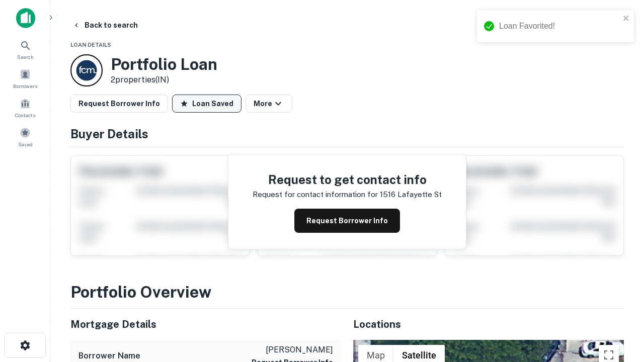 Image resolution: width=644 pixels, height=362 pixels. Describe the element at coordinates (411, 195) in the screenshot. I see `p: 1516 lafayette st` at that location.